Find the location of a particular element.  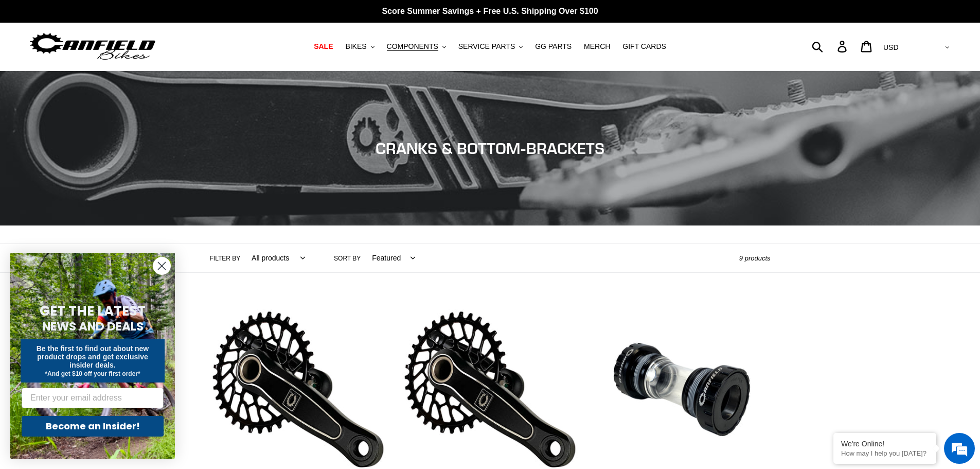

img: Canfield Bikes is located at coordinates (93, 46).